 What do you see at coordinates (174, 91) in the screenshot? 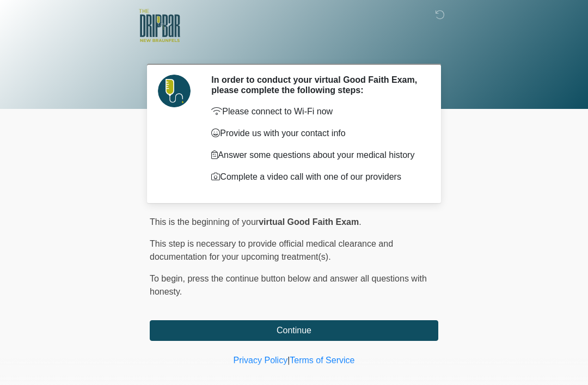
I see `img: Agent Avatar` at bounding box center [174, 91].